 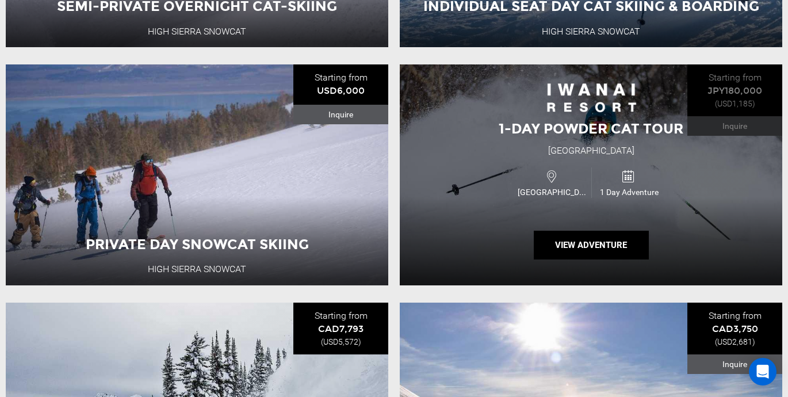 I want to click on img: images, so click(x=592, y=97).